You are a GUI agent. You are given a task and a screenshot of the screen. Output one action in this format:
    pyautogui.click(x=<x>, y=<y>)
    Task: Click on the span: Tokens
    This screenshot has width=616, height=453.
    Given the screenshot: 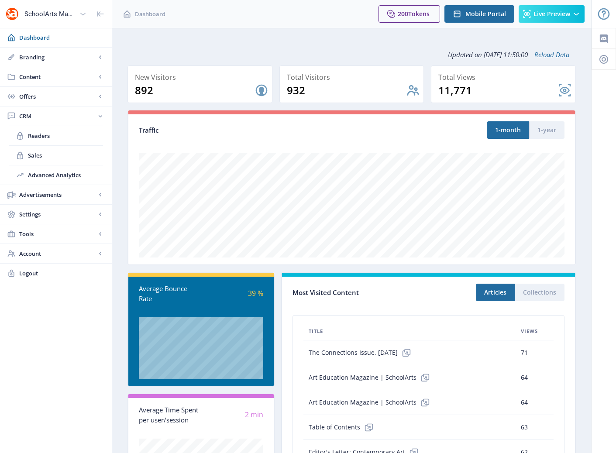 What is the action you would take?
    pyautogui.click(x=418, y=14)
    